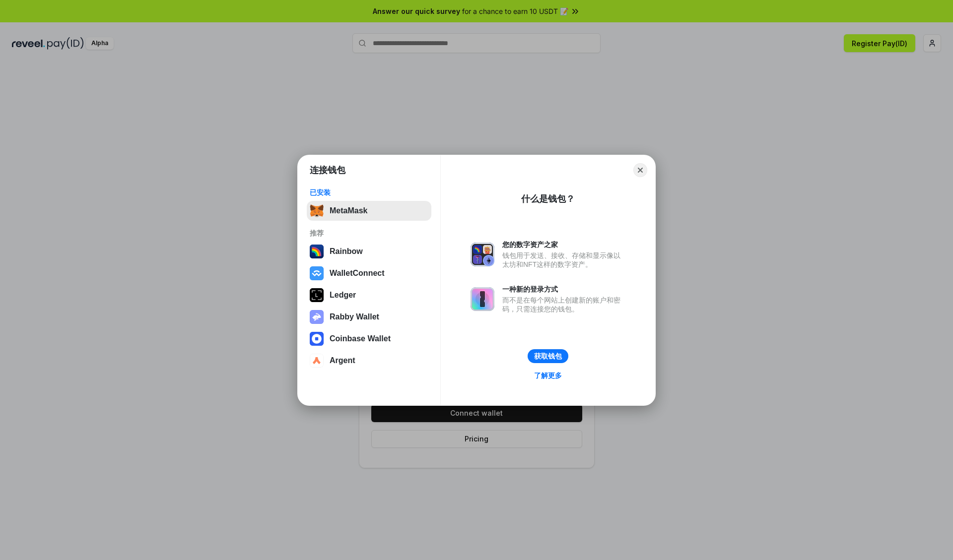 The width and height of the screenshot is (953, 560). What do you see at coordinates (548, 376) in the screenshot?
I see `a: 了解更多` at bounding box center [548, 376].